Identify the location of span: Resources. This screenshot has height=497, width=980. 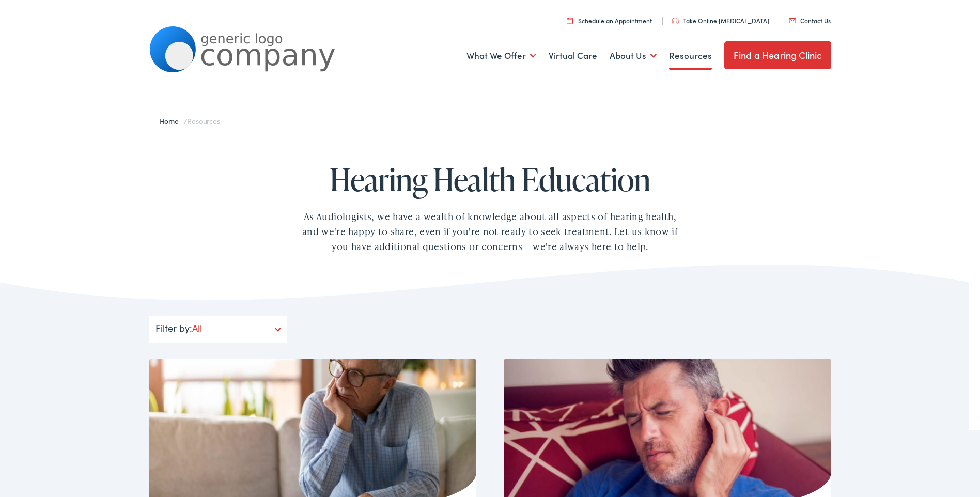
(203, 121).